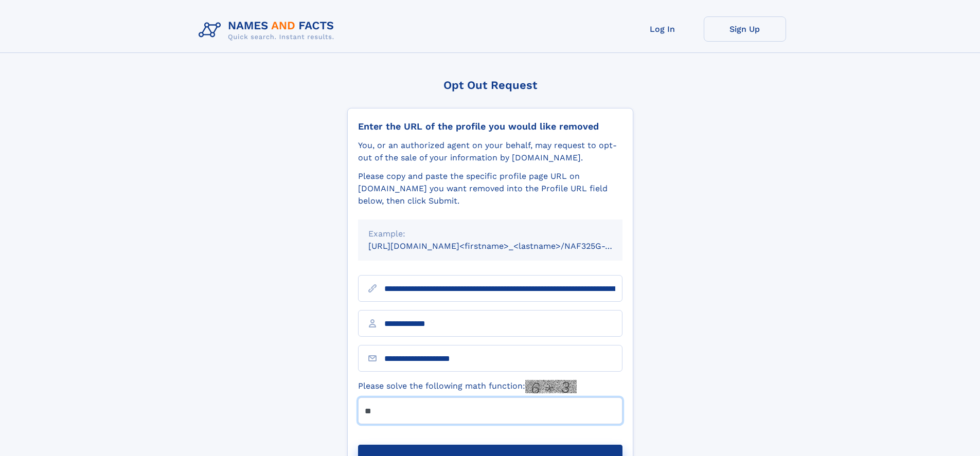  Describe the element at coordinates (268, 31) in the screenshot. I see `img: Logo Names and Facts` at that location.